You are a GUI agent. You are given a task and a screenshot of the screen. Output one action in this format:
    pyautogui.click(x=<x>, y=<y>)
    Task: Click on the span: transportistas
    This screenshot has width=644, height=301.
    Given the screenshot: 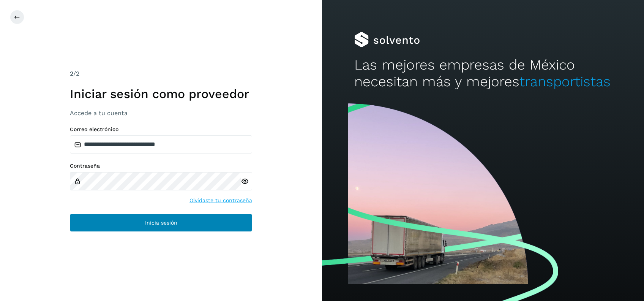 What is the action you would take?
    pyautogui.click(x=565, y=82)
    